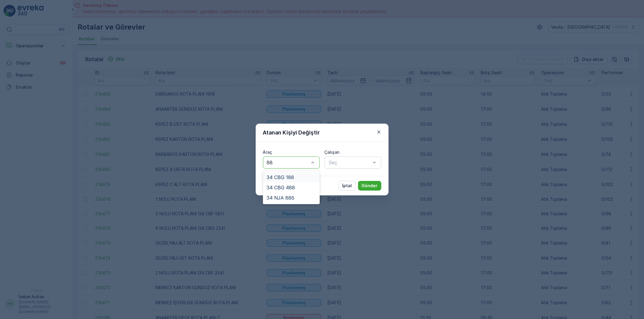 The width and height of the screenshot is (644, 319). Describe the element at coordinates (350, 163) in the screenshot. I see `p: Seç` at that location.